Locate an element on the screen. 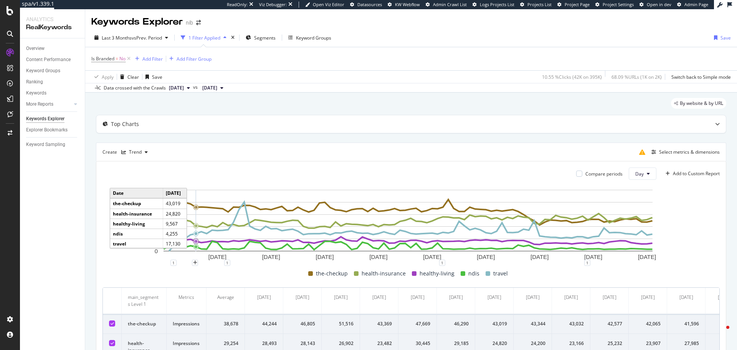 This screenshot has width=737, height=350. span: vs Prev. Period is located at coordinates (147, 38).